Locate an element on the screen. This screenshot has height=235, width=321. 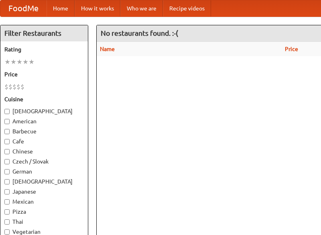
input: Japanese is located at coordinates (7, 192).